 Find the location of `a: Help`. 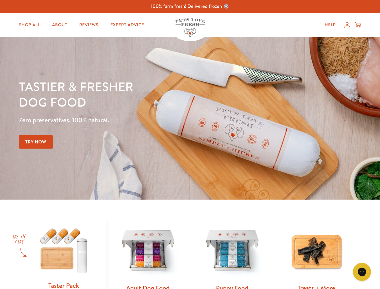

a: Help is located at coordinates (330, 25).